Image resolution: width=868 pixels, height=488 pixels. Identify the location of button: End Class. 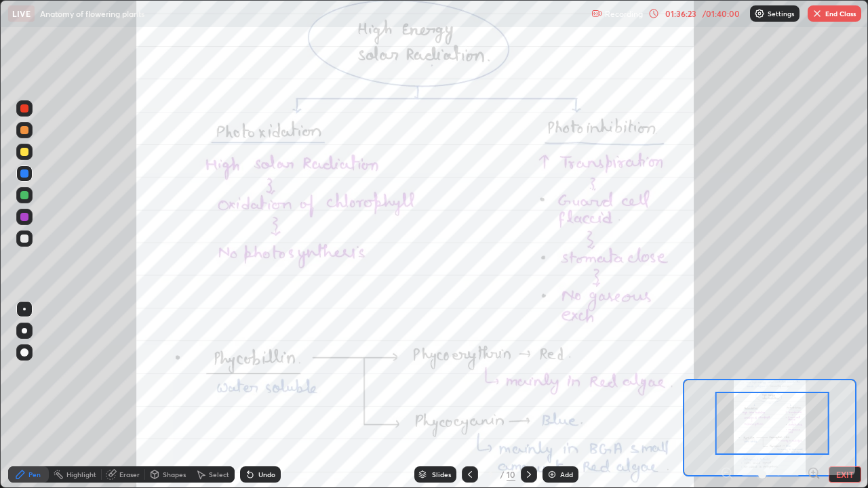
(834, 14).